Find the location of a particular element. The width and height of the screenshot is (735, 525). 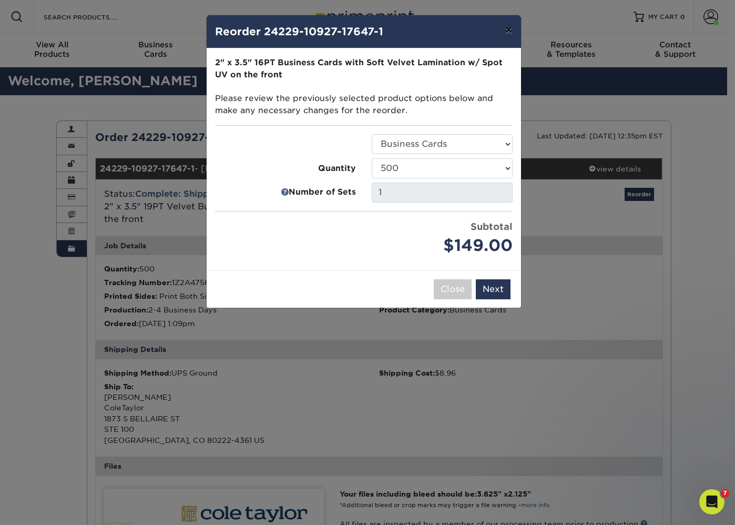

span: 7 is located at coordinates (725, 493).